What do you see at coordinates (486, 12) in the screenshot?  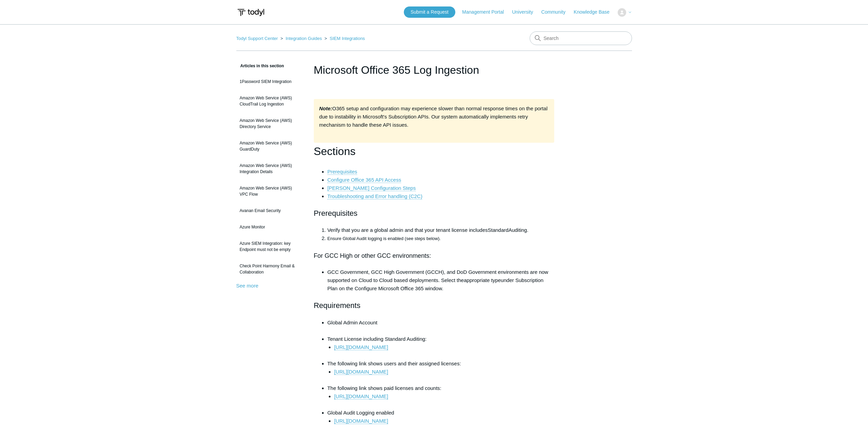 I see `a: Management Portal` at bounding box center [486, 12].